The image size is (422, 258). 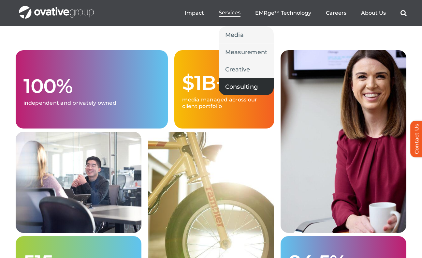 I want to click on a: OG_Full_horizontal_WHT, so click(x=56, y=8).